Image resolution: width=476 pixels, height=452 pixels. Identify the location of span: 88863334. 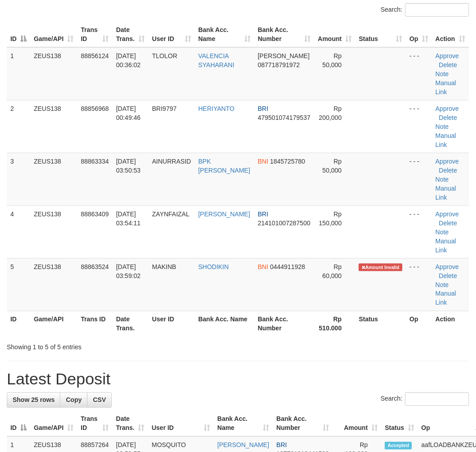
(95, 162).